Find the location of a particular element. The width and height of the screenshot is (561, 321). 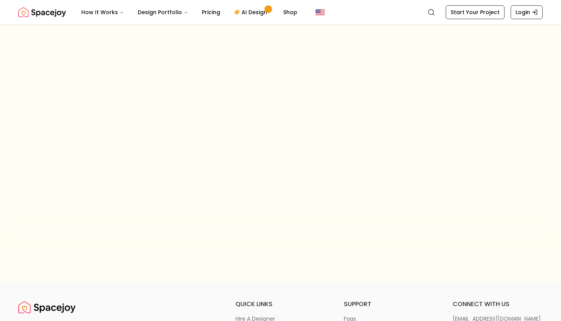

img: United States is located at coordinates (320, 12).